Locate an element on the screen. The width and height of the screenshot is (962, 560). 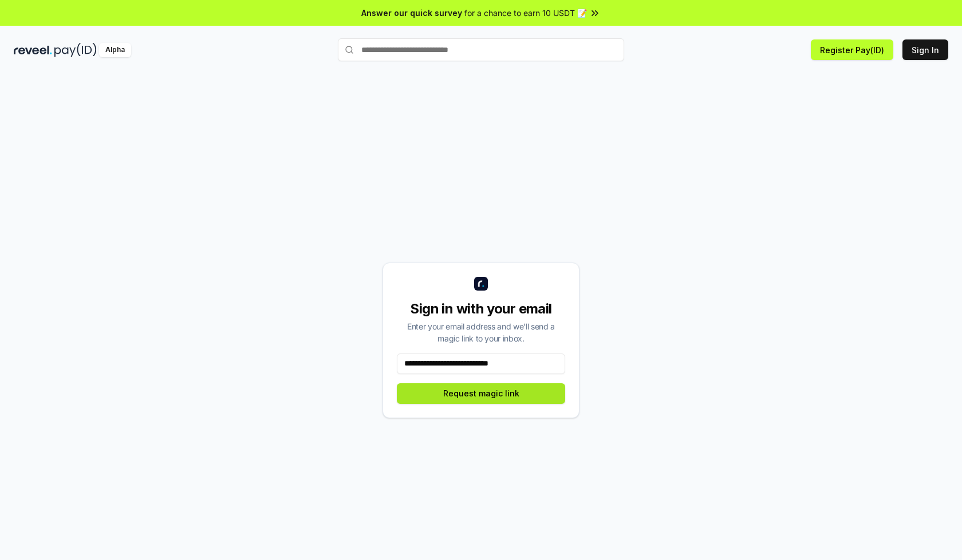
button: Request magic link is located at coordinates (481, 394).